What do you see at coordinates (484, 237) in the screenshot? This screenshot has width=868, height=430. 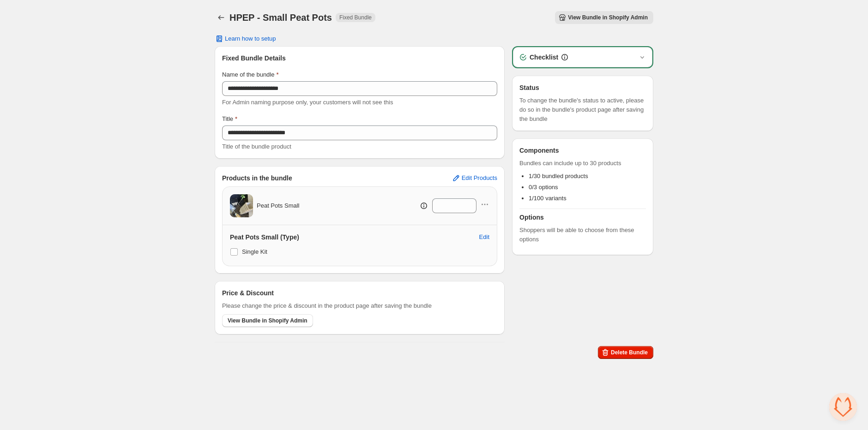 I see `button: Edit` at bounding box center [484, 237].